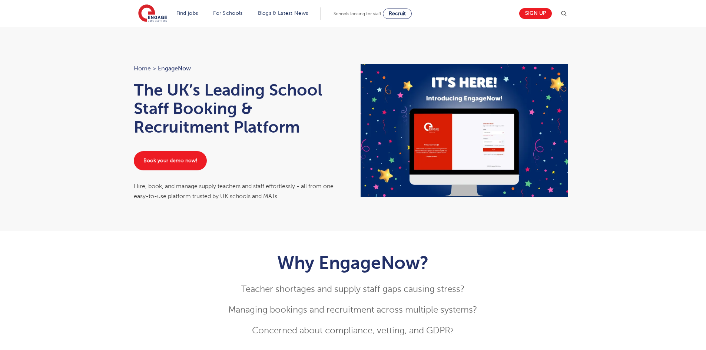 This screenshot has height=350, width=706. Describe the element at coordinates (351, 330) in the screenshot. I see `span: Concerned about compliance, vetting, and GDPR` at that location.